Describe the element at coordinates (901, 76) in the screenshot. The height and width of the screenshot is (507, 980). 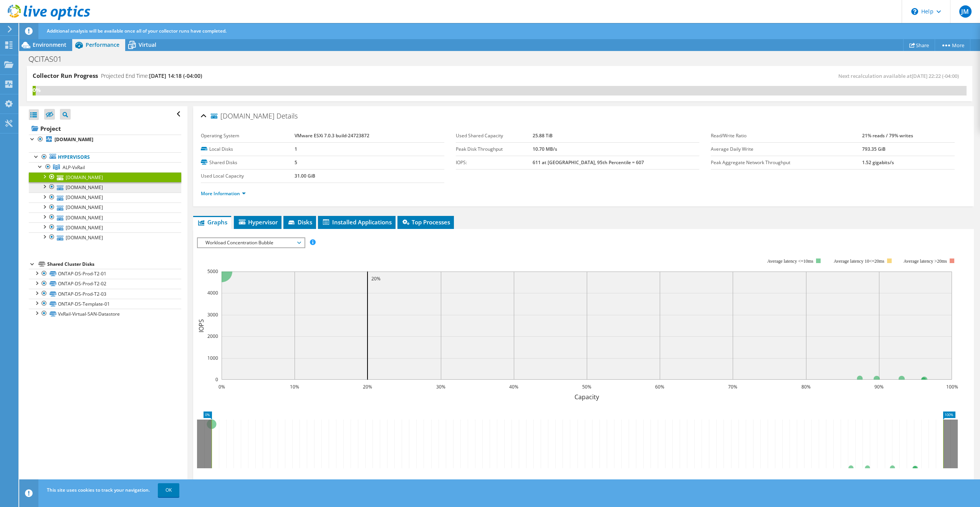
I see `span: Next recalculation available at` at that location.